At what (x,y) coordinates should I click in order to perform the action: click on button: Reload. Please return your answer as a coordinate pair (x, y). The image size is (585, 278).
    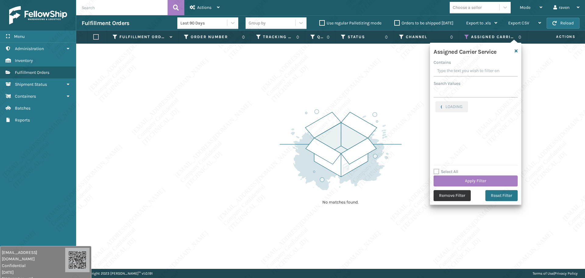
    Looking at the image, I should click on (563, 23).